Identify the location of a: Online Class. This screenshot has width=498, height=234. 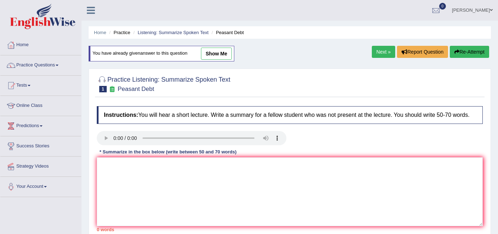
(41, 105).